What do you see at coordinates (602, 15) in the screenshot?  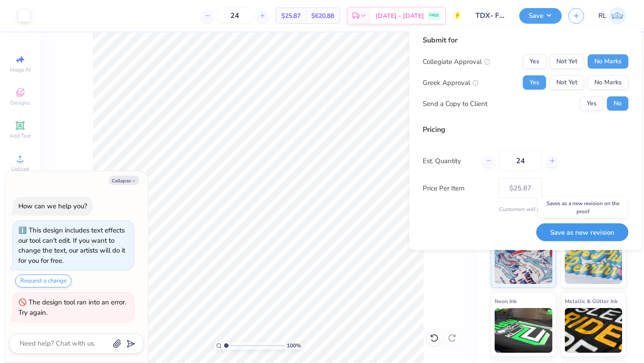 I see `span: RL` at bounding box center [602, 15].